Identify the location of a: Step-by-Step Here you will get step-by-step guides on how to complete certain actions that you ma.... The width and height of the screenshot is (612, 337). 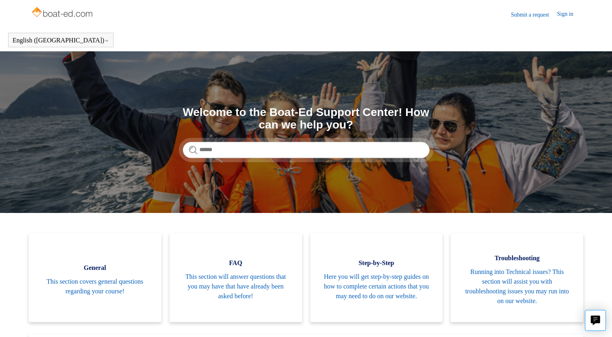
(376, 278).